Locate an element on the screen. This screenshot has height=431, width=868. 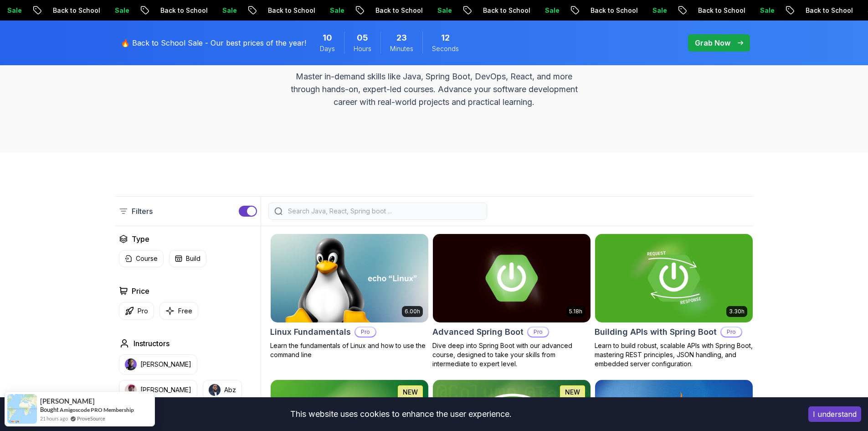
button: Pro is located at coordinates (136, 311).